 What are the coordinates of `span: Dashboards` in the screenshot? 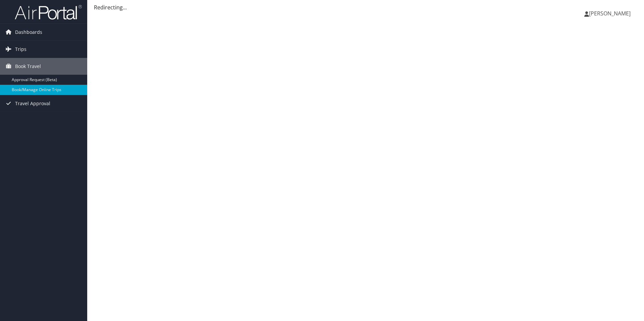 It's located at (28, 32).